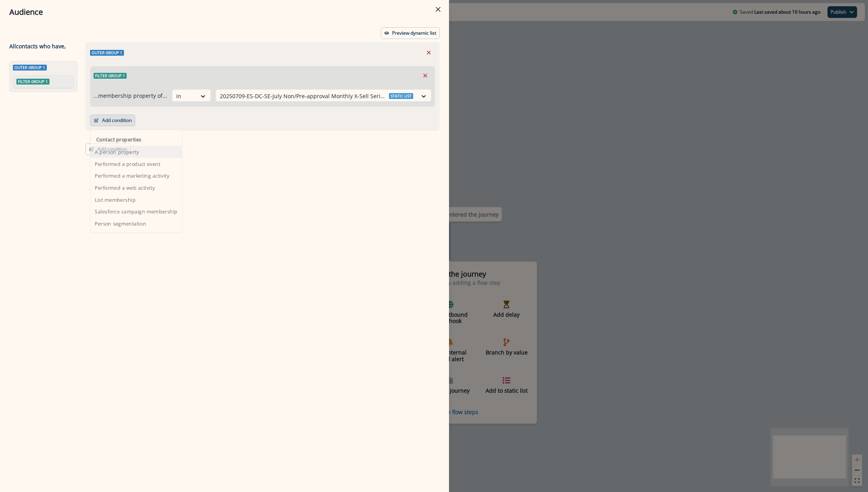 The width and height of the screenshot is (868, 492). Describe the element at coordinates (37, 46) in the screenshot. I see `p: All contact s who have,` at that location.